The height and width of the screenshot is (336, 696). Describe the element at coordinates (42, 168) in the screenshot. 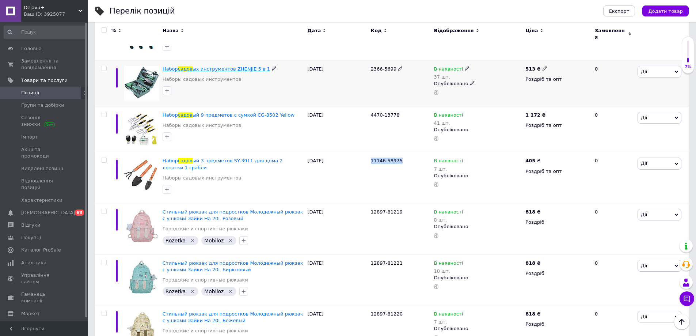

I see `span: Видалені позиції` at that location.